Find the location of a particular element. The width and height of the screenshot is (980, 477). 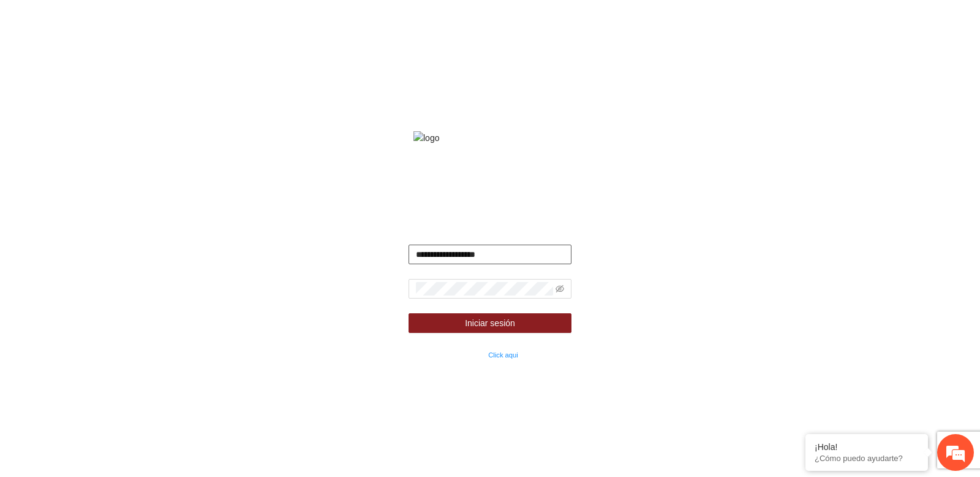

img: logo is located at coordinates (490, 138).